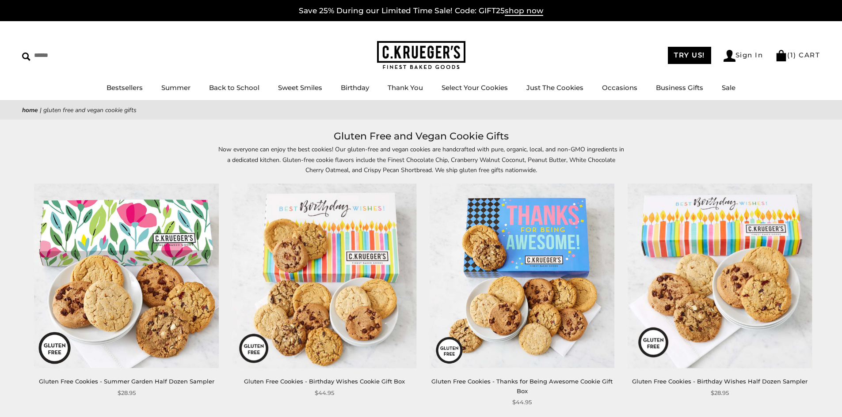  What do you see at coordinates (679, 87) in the screenshot?
I see `a: Business Gifts` at bounding box center [679, 87].